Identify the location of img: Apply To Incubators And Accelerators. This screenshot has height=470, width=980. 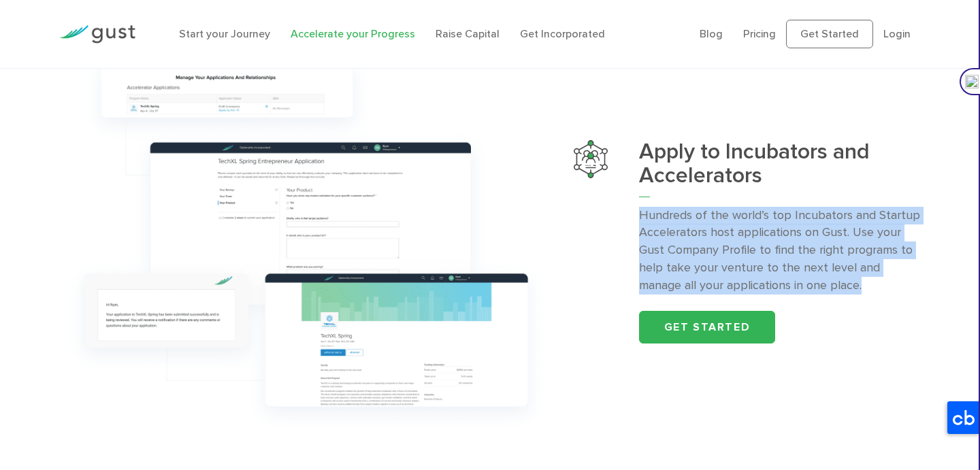
(590, 159).